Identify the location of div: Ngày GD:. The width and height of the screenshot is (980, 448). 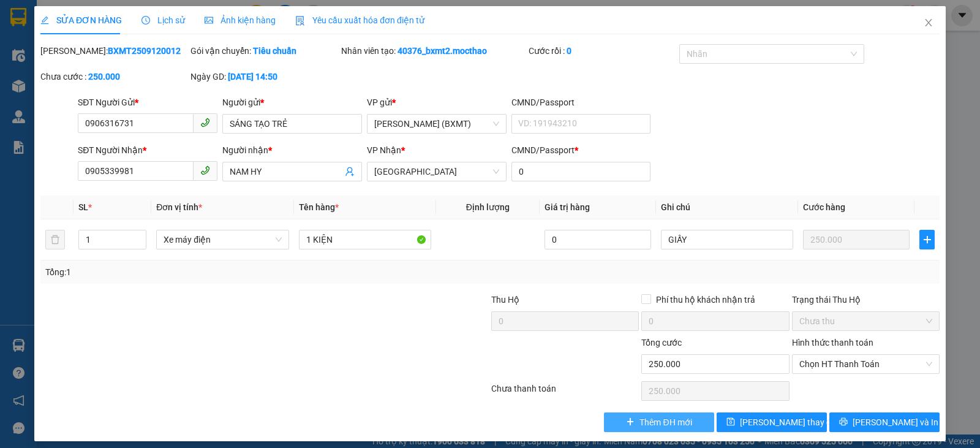
(264, 76).